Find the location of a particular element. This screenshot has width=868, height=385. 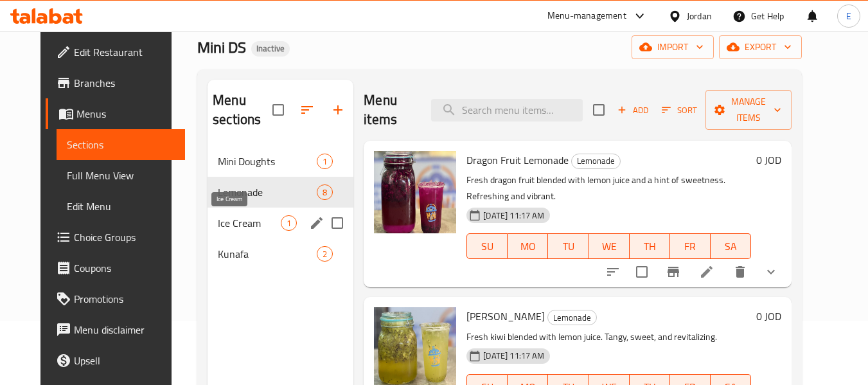

span: Kunafa is located at coordinates (267, 254).